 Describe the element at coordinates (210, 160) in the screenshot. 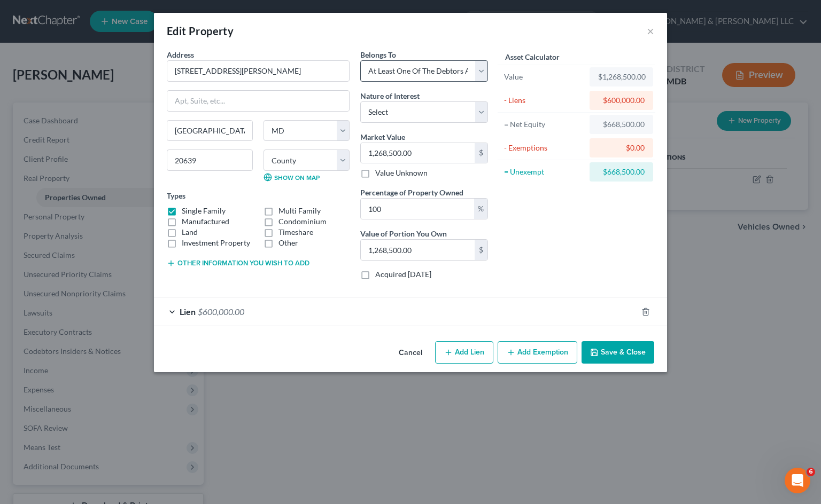

I see `input: Enter zip...` at that location.